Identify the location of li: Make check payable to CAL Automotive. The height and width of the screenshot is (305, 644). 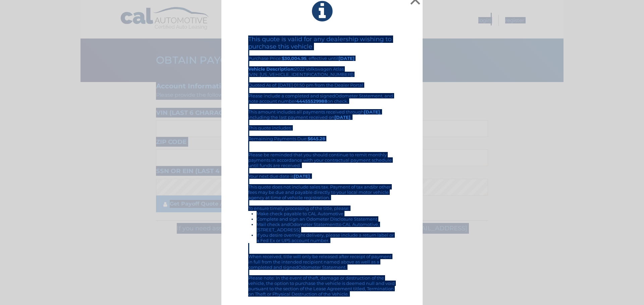
(326, 214).